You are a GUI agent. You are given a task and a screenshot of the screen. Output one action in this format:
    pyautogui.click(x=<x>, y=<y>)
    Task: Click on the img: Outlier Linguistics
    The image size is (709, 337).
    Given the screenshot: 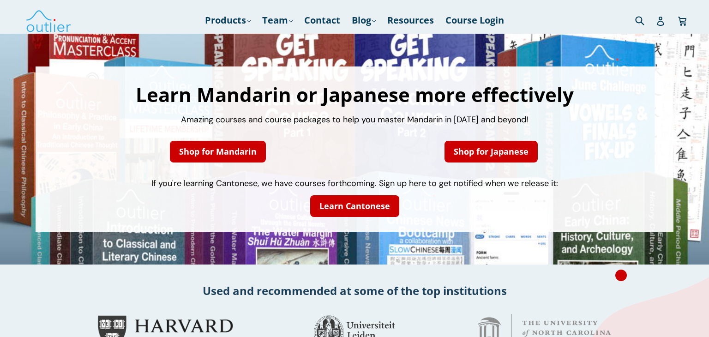 What is the action you would take?
    pyautogui.click(x=48, y=20)
    